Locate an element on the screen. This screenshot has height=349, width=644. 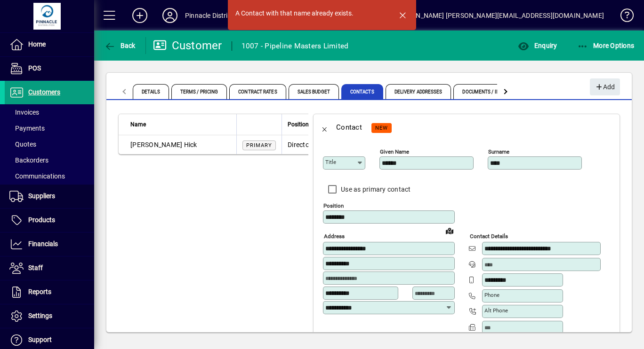
button: More Options is located at coordinates (605, 46).